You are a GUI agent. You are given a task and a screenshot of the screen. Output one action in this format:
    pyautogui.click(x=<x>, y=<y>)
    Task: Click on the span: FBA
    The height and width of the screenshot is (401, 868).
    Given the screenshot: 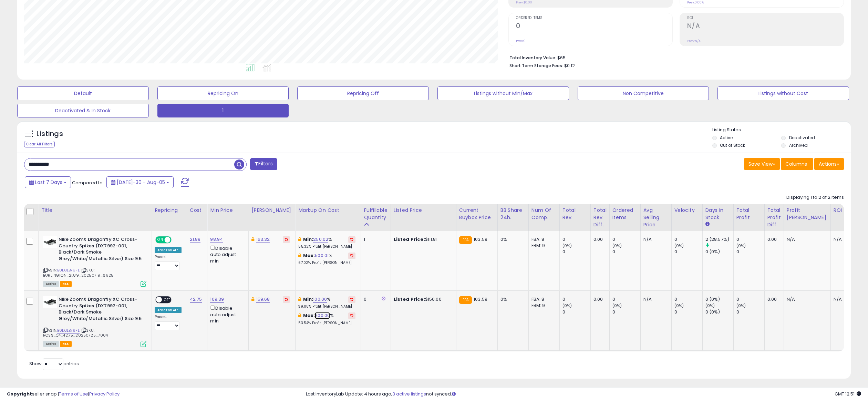 What is the action you would take?
    pyautogui.click(x=66, y=284)
    